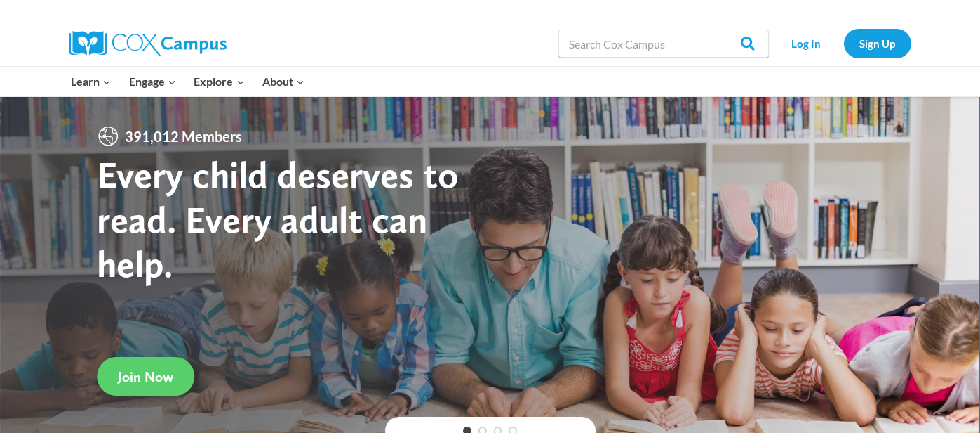 The image size is (980, 433). What do you see at coordinates (806, 43) in the screenshot?
I see `a: Log In` at bounding box center [806, 43].